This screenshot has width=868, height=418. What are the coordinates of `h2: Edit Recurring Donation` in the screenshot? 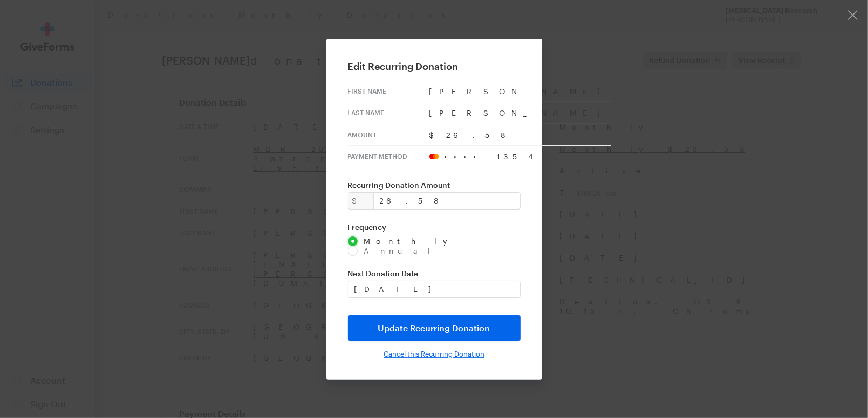 It's located at (434, 66).